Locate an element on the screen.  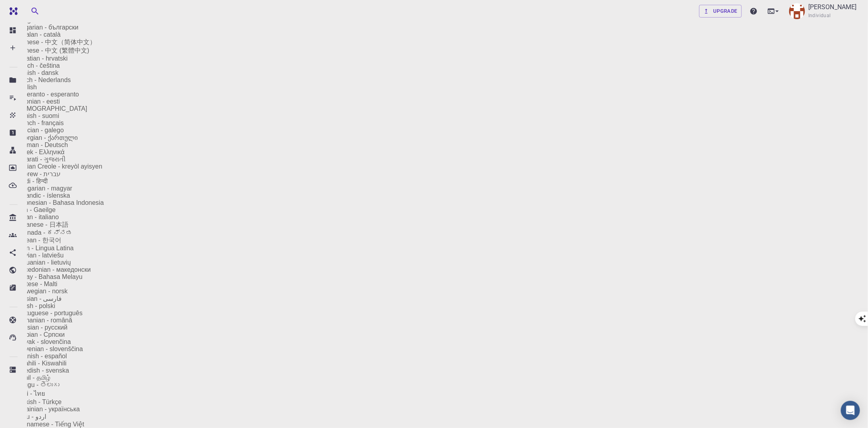
a: Maltese - Malti is located at coordinates (36, 284).